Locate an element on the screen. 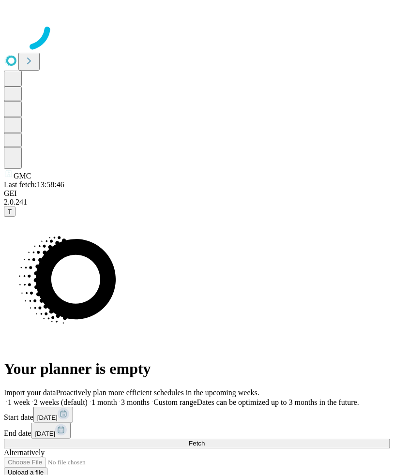 Image resolution: width=394 pixels, height=475 pixels. span: 3 months is located at coordinates (135, 402).